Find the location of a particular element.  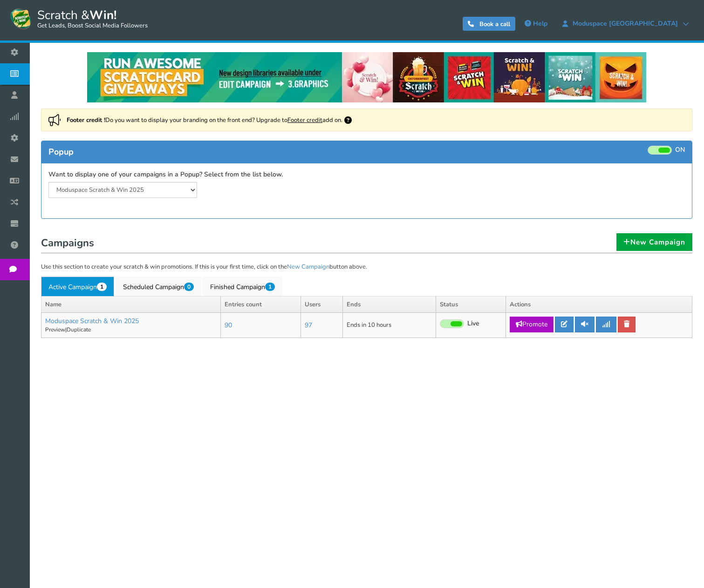

th: Name is located at coordinates (131, 305).